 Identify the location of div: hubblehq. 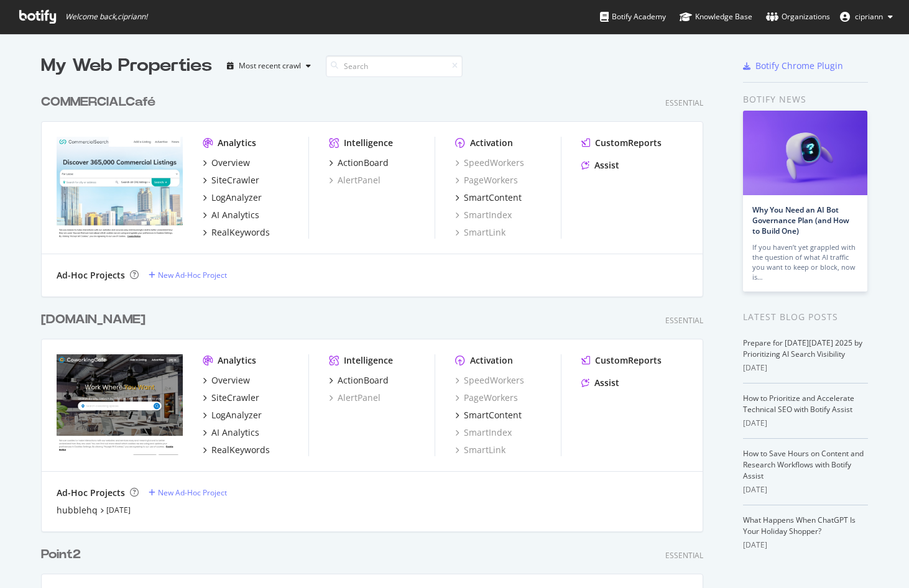
(77, 511).